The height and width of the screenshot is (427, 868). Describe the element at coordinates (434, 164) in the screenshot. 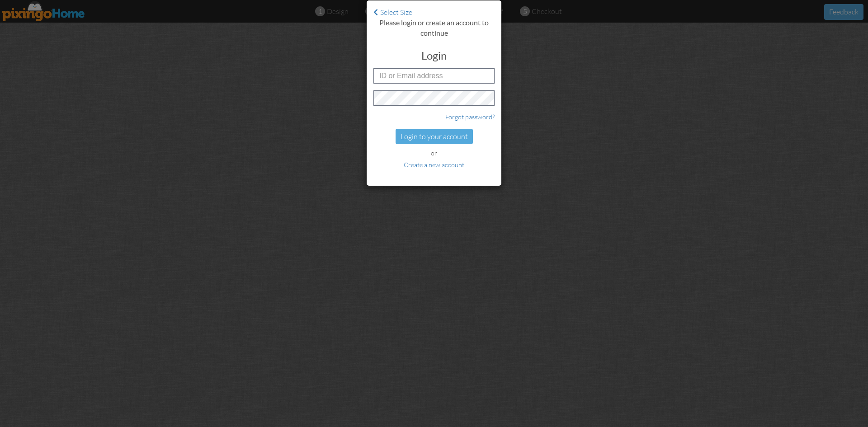

I see `a: Create a new account` at that location.